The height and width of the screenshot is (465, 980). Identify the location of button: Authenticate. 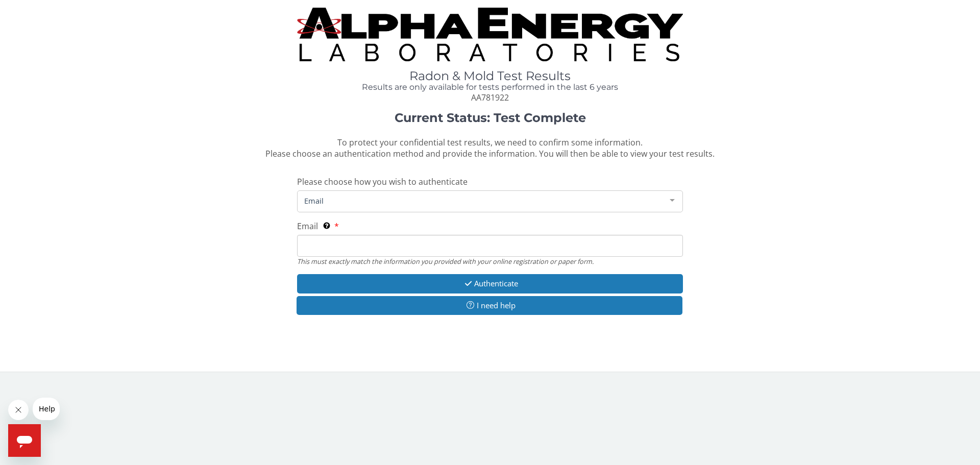
(490, 283).